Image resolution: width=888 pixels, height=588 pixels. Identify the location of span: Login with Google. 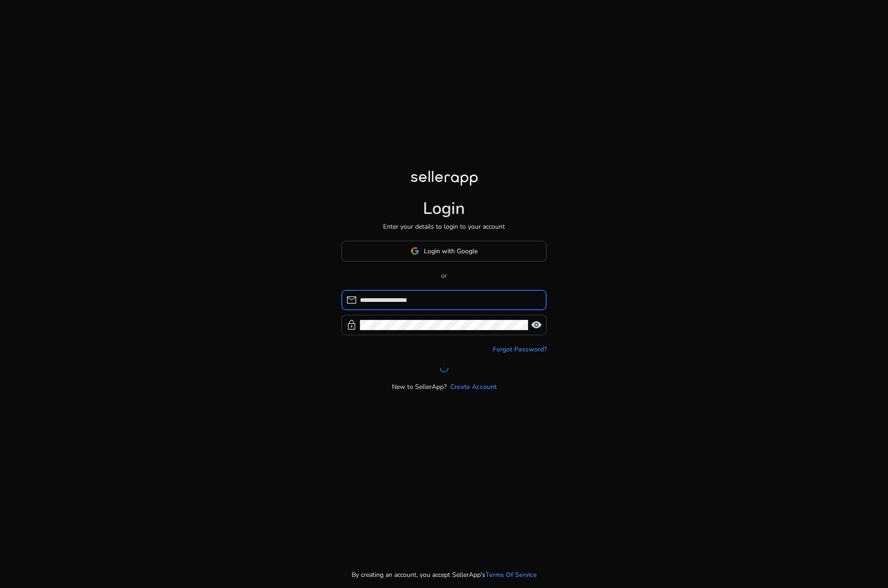
(451, 251).